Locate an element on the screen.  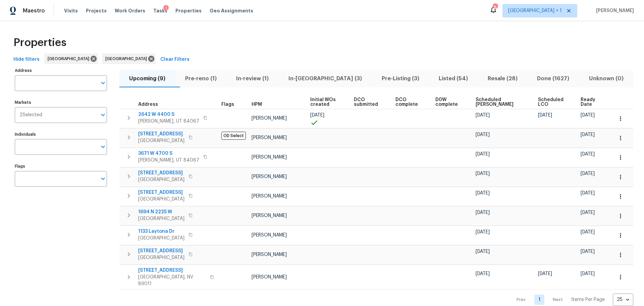
span: Work Orders is located at coordinates (130, 11).